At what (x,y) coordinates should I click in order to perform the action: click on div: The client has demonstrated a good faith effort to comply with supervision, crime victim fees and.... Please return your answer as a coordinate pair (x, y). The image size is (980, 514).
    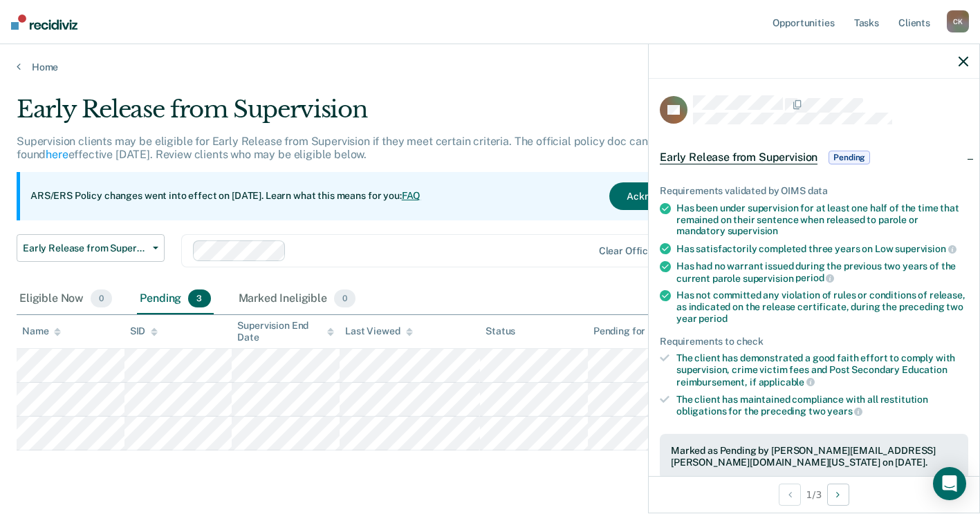
    Looking at the image, I should click on (822, 370).